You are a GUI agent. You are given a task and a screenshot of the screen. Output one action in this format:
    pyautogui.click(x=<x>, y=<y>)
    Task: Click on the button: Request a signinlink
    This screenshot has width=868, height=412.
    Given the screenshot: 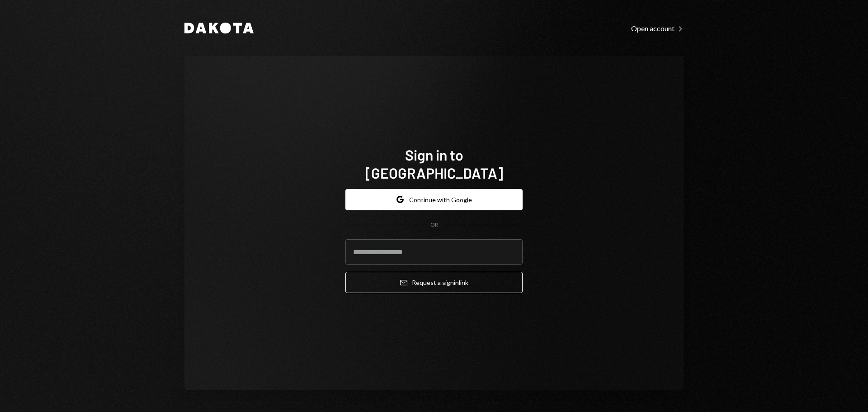 What is the action you would take?
    pyautogui.click(x=434, y=282)
    